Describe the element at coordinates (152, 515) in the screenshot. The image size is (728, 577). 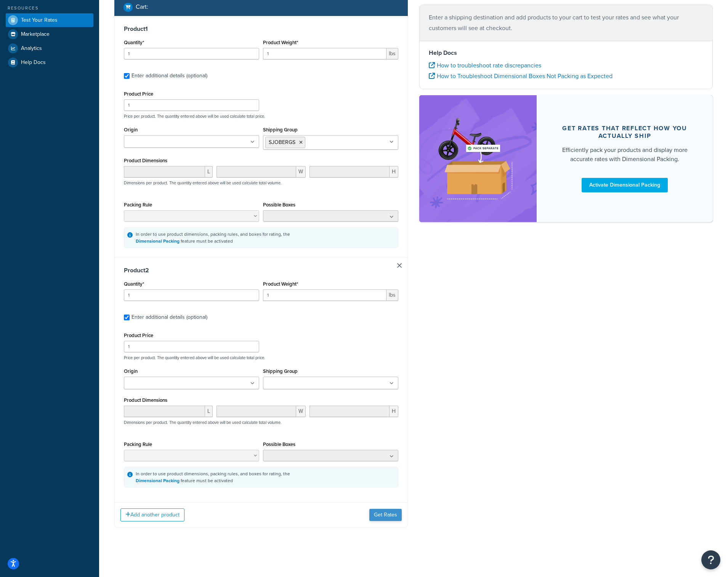
I see `button: Add another product` at that location.